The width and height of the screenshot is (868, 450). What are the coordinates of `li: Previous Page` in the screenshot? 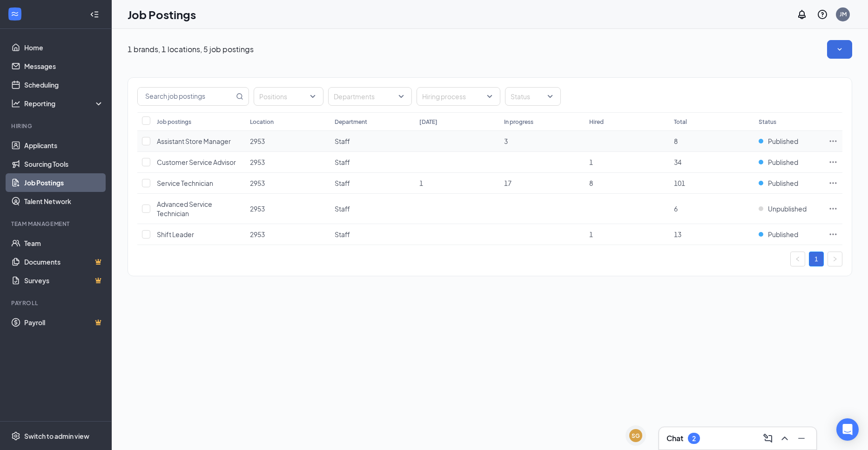 It's located at (798, 259).